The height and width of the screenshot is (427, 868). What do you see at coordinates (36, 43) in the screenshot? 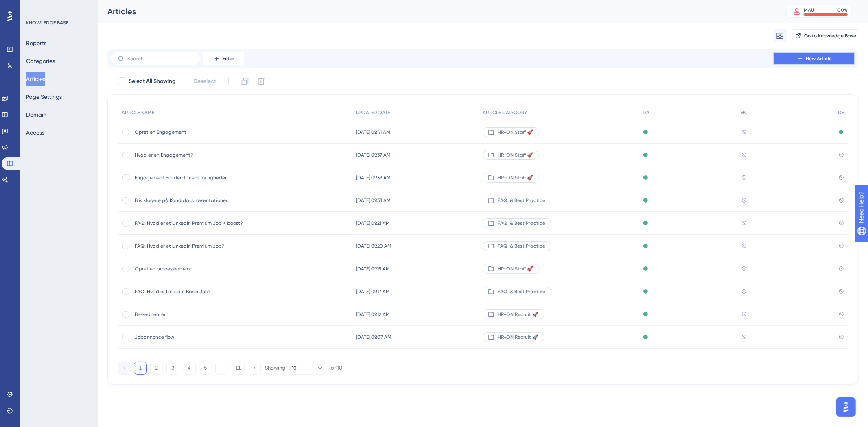
I see `button: Reports` at bounding box center [36, 43].